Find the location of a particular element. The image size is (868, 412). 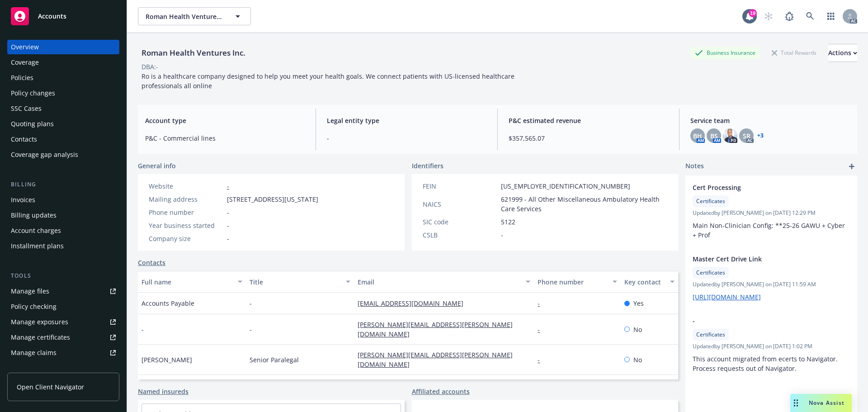

div: Email is located at coordinates (439, 281).